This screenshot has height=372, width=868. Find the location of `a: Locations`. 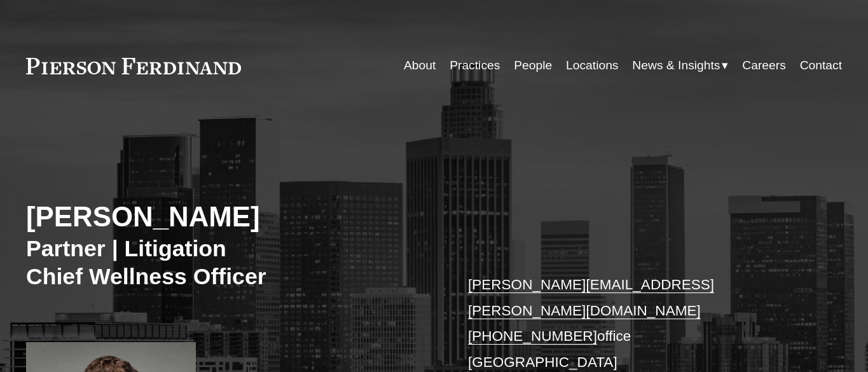

a: Locations is located at coordinates (592, 65).